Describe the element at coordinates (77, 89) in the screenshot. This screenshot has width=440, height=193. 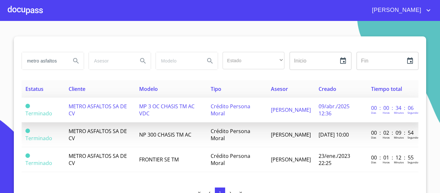
I see `span: Cliente` at that location.